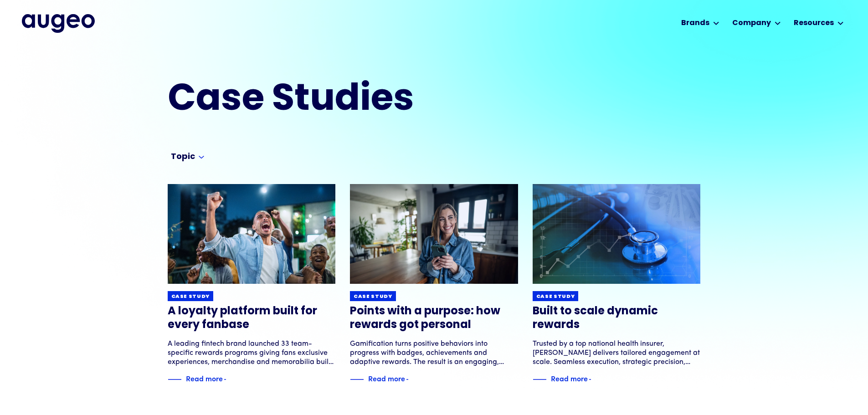 This screenshot has width=868, height=415. Describe the element at coordinates (617, 319) in the screenshot. I see `h3: Built to scale dynamic rewards` at that location.